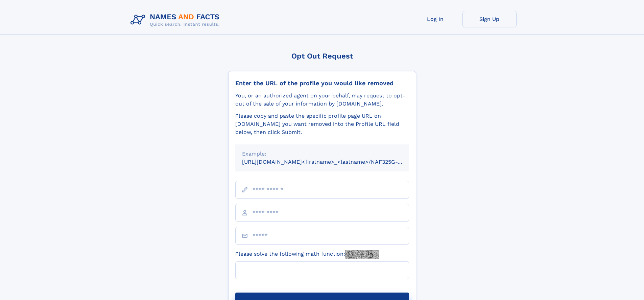  What do you see at coordinates (322, 56) in the screenshot?
I see `div: Opt Out Request` at bounding box center [322, 56].